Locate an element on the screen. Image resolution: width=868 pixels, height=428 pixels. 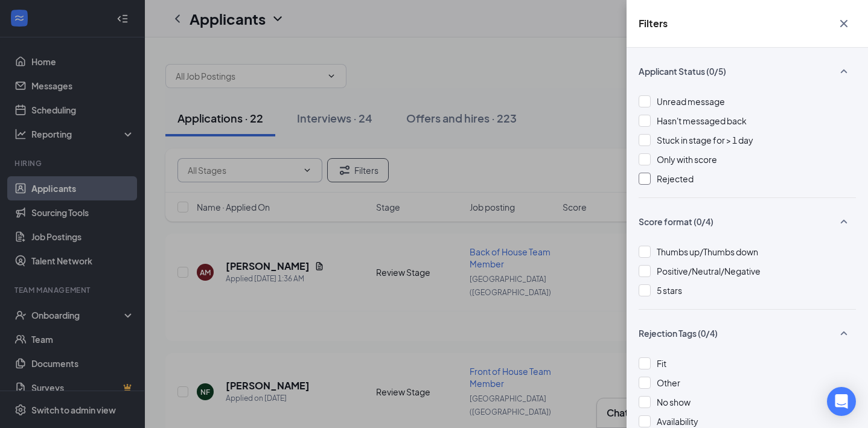
span: Applicant Status (0/5) is located at coordinates (682, 71).